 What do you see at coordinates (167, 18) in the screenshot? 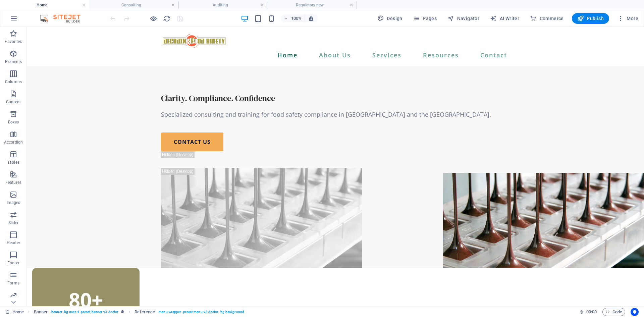
I see `i: Reload page` at bounding box center [167, 18].